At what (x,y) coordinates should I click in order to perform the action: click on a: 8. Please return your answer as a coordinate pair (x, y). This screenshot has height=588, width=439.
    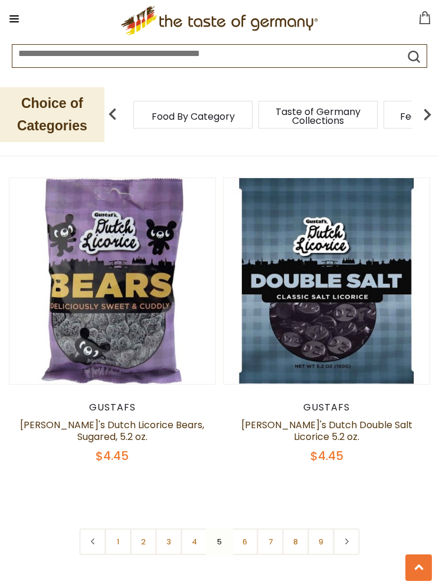
    Looking at the image, I should click on (296, 542).